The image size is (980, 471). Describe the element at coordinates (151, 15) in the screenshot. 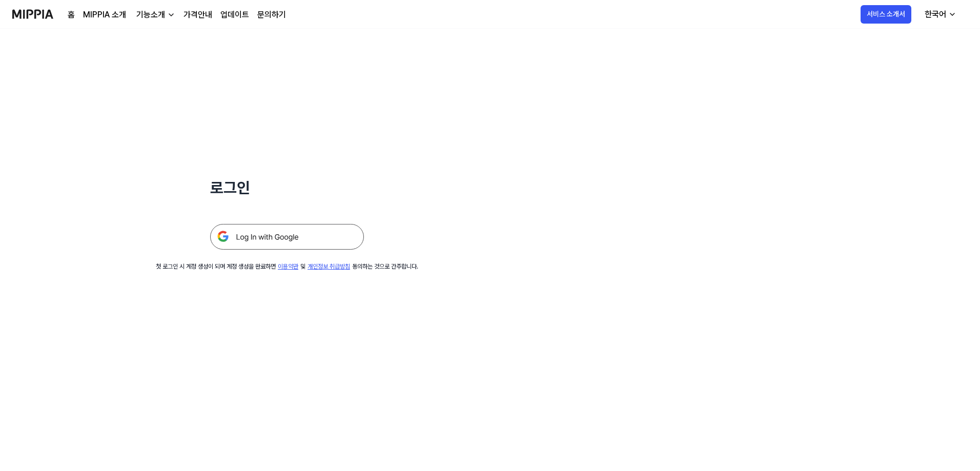

I see `div: 기능소개` at that location.